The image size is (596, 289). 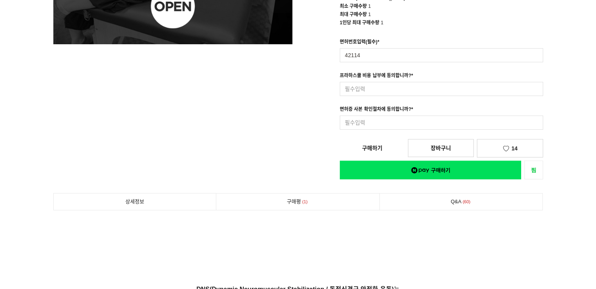 What do you see at coordinates (467, 202) in the screenshot?
I see `span: 60` at bounding box center [467, 202].